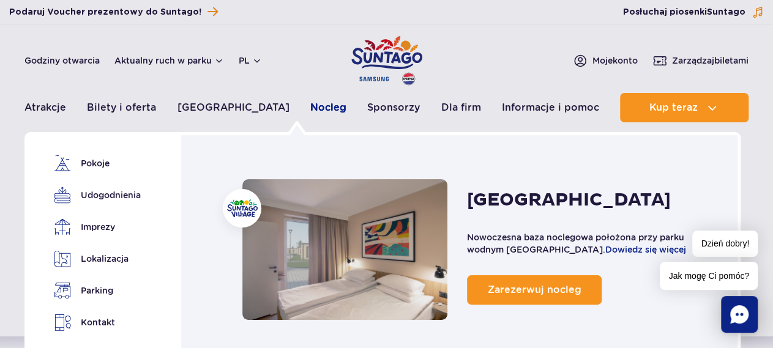 The width and height of the screenshot is (773, 348). What do you see at coordinates (673, 108) in the screenshot?
I see `span: Kup teraz` at bounding box center [673, 108].